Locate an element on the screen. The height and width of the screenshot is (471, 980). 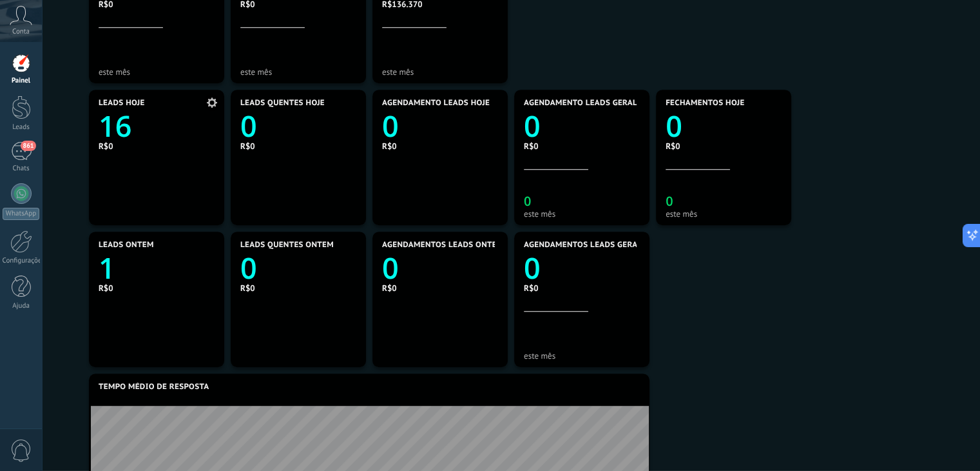
span: 861 is located at coordinates (28, 146).